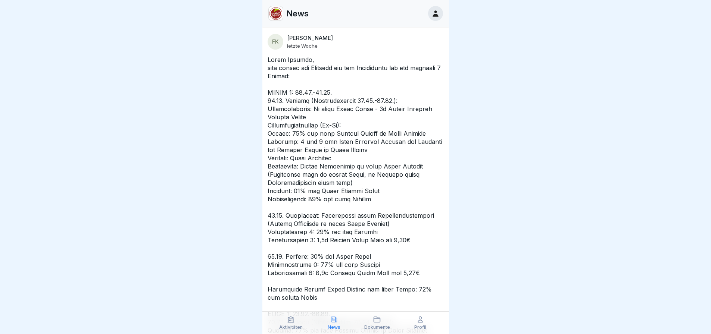 The image size is (711, 334). What do you see at coordinates (302, 46) in the screenshot?
I see `p: letzte Woche` at bounding box center [302, 46].